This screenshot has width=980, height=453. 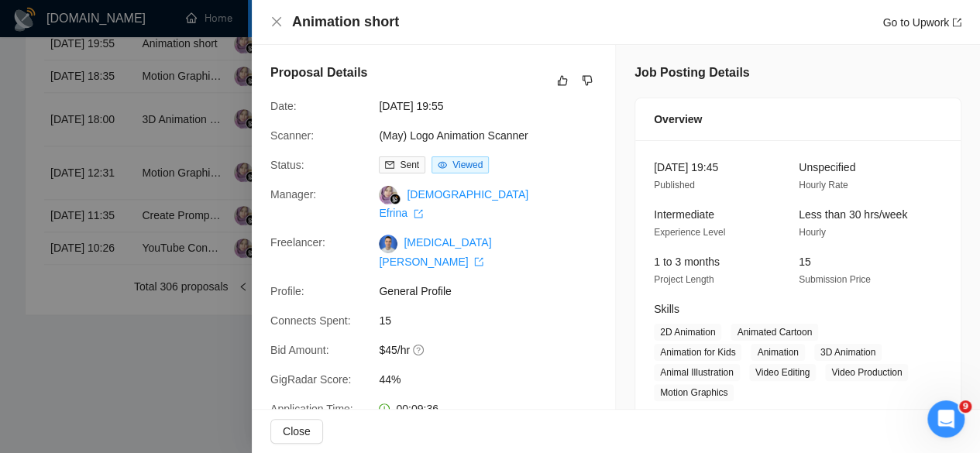 What do you see at coordinates (684, 215) in the screenshot?
I see `span: Intermediate` at bounding box center [684, 215].